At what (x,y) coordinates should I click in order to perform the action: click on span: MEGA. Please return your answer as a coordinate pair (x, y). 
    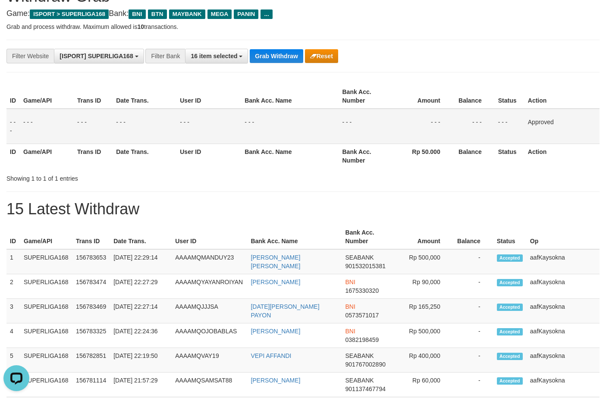
    Looking at the image, I should click on (219, 14).